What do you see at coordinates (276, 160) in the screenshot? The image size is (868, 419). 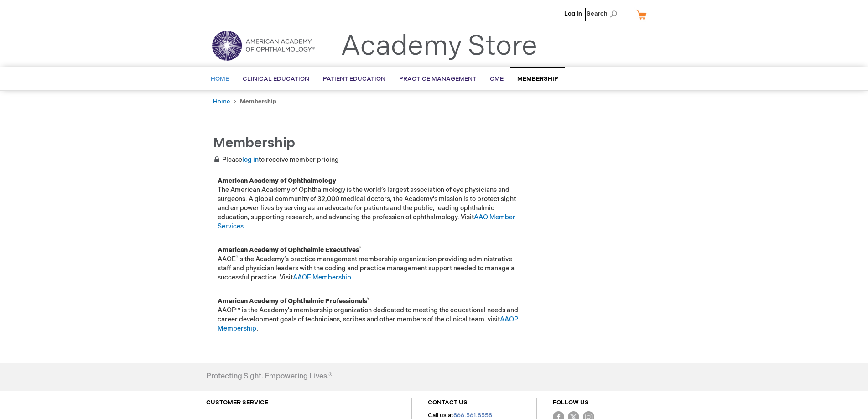 I see `span: Please to receive member pricing` at bounding box center [276, 160].